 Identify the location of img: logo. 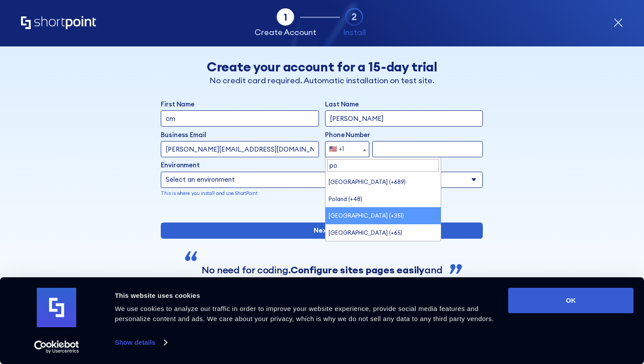
(56, 308).